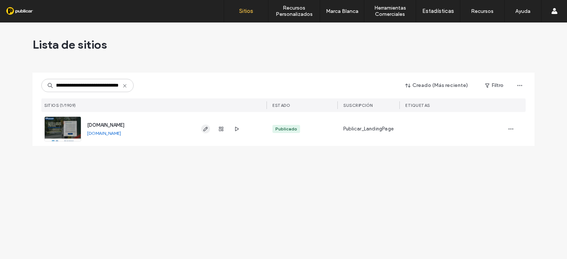 This screenshot has width=567, height=259. I want to click on label: Ayuda, so click(522, 11).